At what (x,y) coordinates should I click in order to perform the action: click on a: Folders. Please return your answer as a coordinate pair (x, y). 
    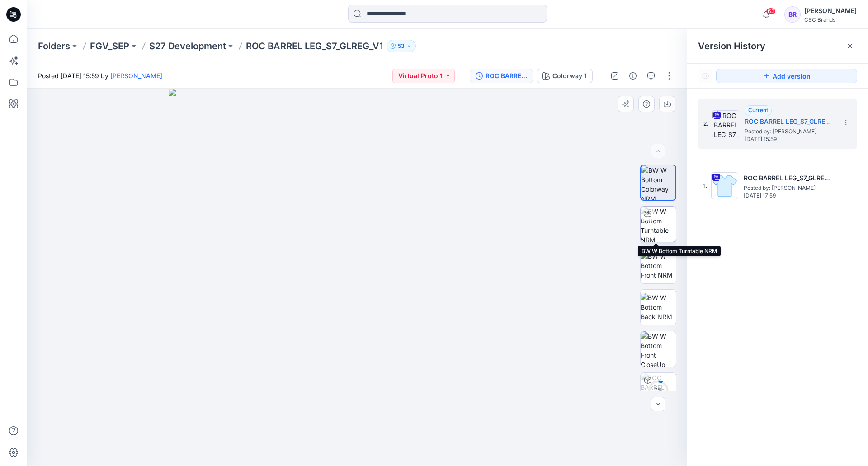
    Looking at the image, I should click on (54, 46).